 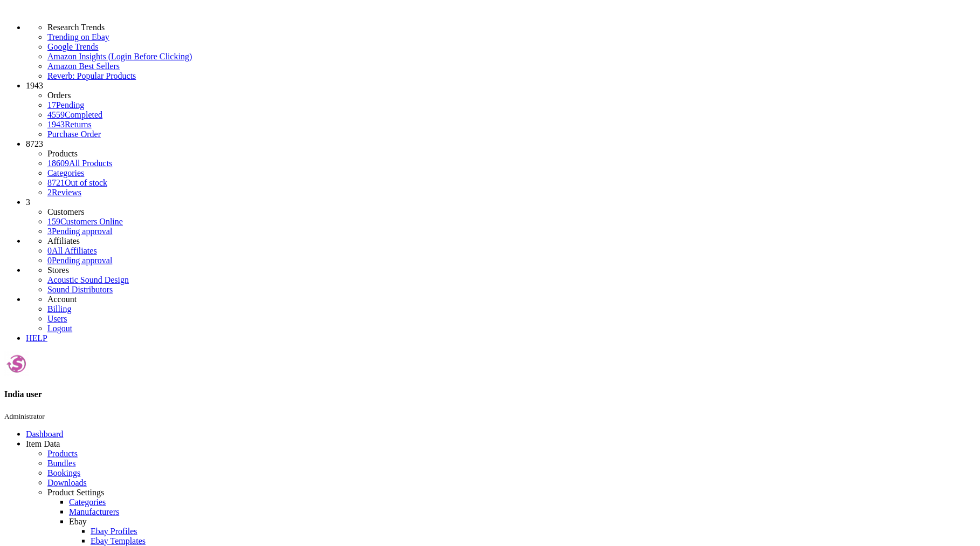 What do you see at coordinates (64, 473) in the screenshot?
I see `span: Bookings` at bounding box center [64, 473].